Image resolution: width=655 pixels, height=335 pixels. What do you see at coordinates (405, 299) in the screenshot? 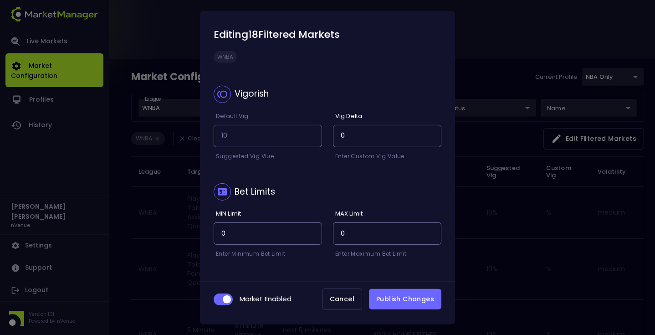
I see `button: Publish Changes` at bounding box center [405, 299].